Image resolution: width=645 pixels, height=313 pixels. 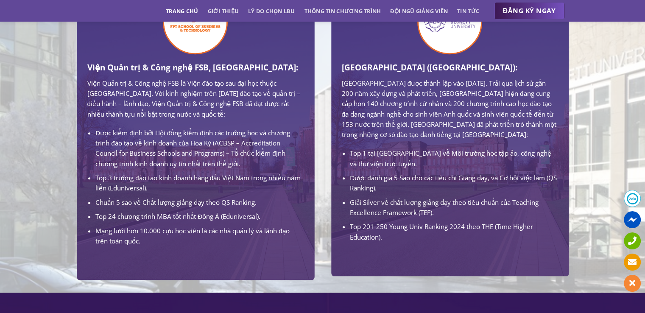 What do you see at coordinates (454, 183) in the screenshot?
I see `li: Được đánh giá 5 Sao cho các tiêu chí Giảng dạy, và Cơ hội việc làm (QS Ranking).` at bounding box center [454, 183].